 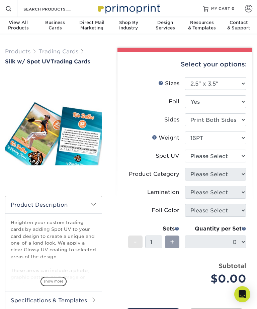 What do you see at coordinates (239, 26) in the screenshot?
I see `a: Contact& Support` at bounding box center [239, 26].